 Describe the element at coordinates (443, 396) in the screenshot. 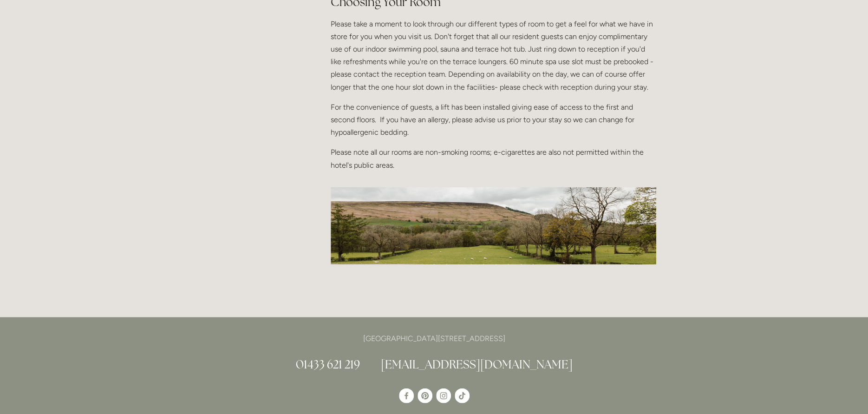

I see `a: Instagram` at that location.